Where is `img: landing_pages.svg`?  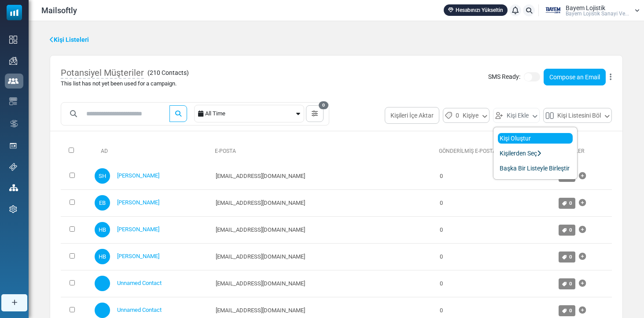 img: landing_pages.svg is located at coordinates (13, 146).